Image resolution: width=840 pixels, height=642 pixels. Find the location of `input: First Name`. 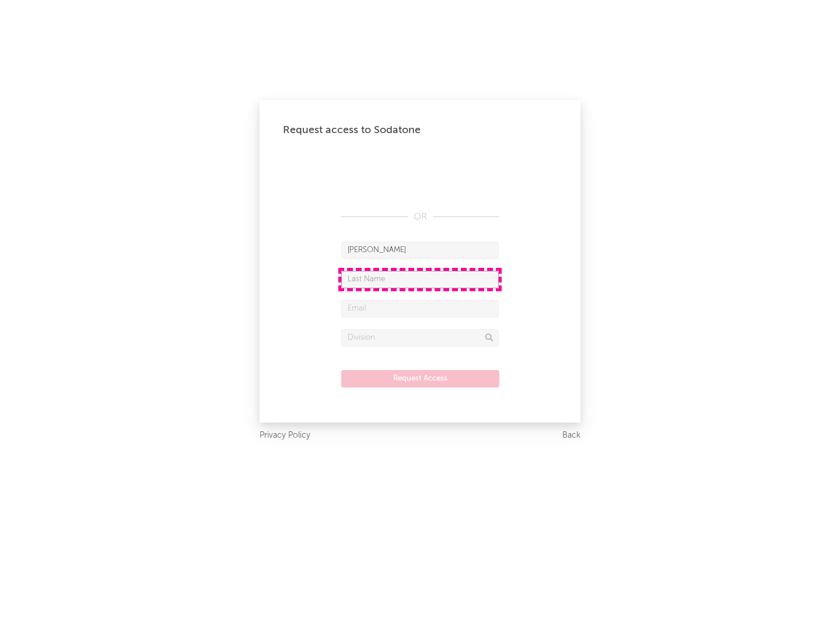

input: First Name is located at coordinates (420, 250).